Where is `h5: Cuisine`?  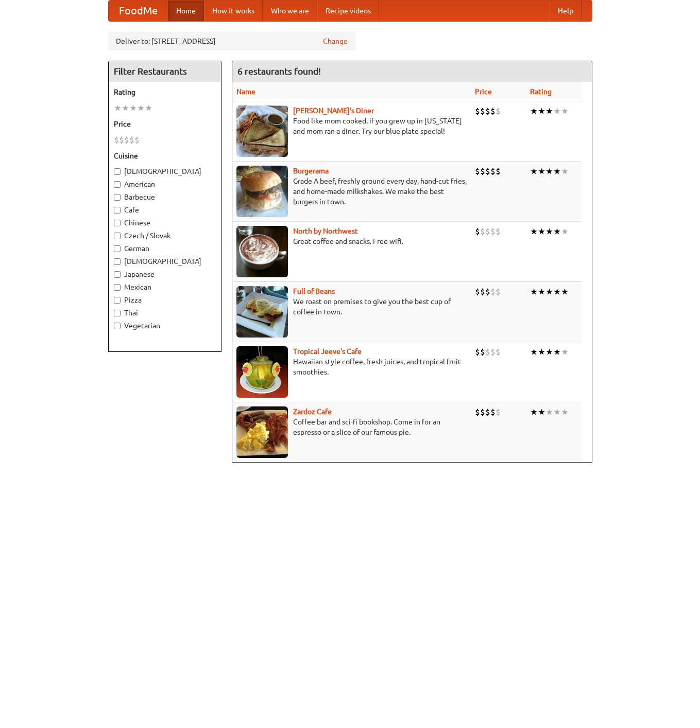 h5: Cuisine is located at coordinates (165, 156).